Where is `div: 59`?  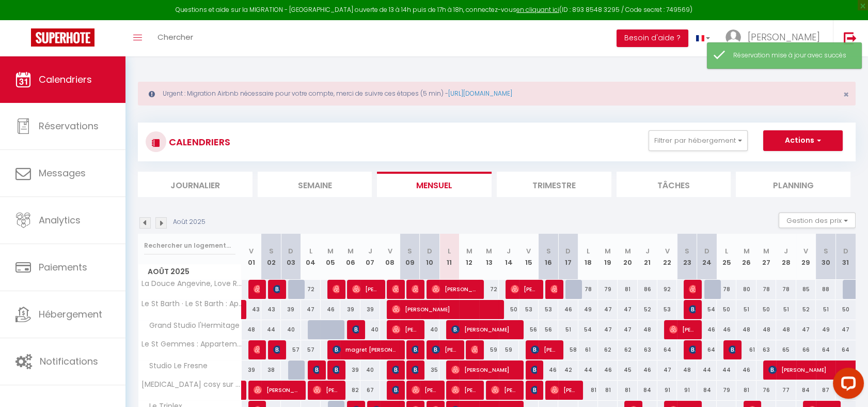
div: 59 is located at coordinates (489, 349).